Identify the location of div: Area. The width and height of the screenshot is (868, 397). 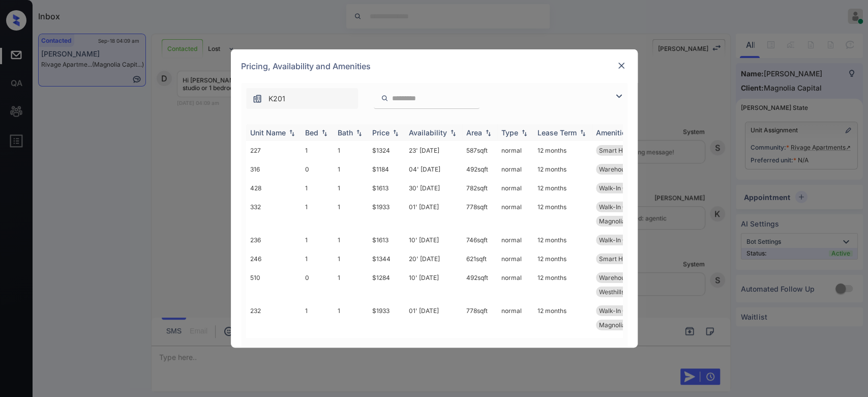
(474, 132).